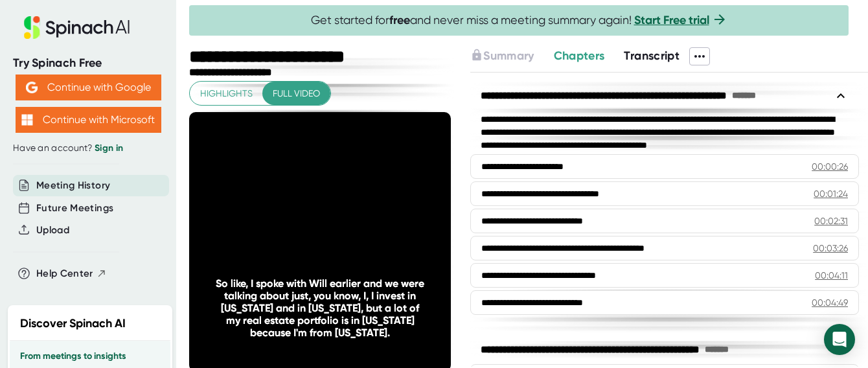 The height and width of the screenshot is (368, 868). Describe the element at coordinates (88, 120) in the screenshot. I see `button: Continue with Microsoft` at that location.